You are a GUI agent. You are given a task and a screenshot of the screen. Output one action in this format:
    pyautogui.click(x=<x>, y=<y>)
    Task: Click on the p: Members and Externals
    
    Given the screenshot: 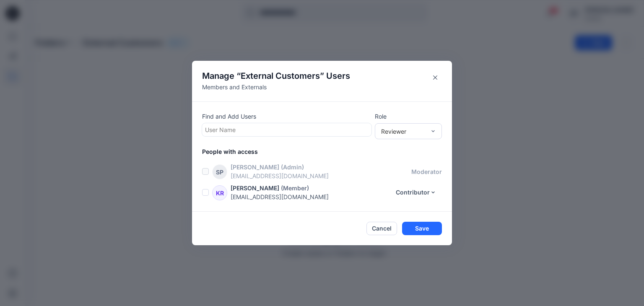 What is the action you would take?
    pyautogui.click(x=276, y=87)
    